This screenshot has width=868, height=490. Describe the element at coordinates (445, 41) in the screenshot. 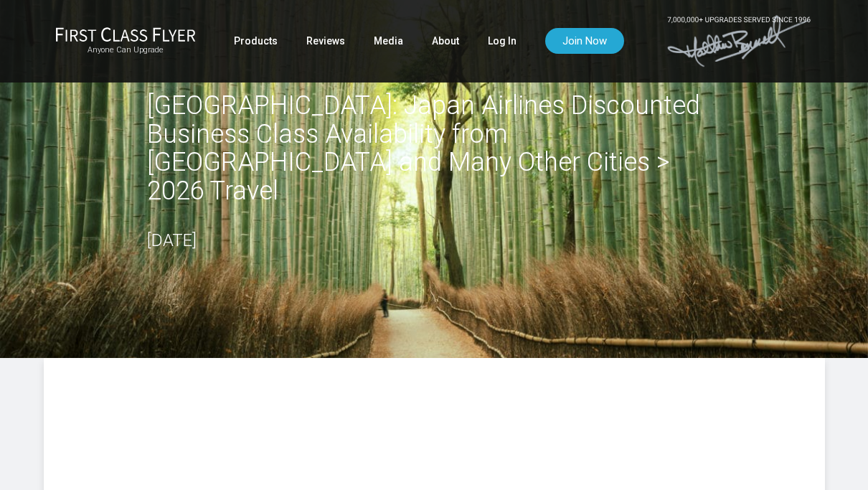

I see `a: About` at that location.